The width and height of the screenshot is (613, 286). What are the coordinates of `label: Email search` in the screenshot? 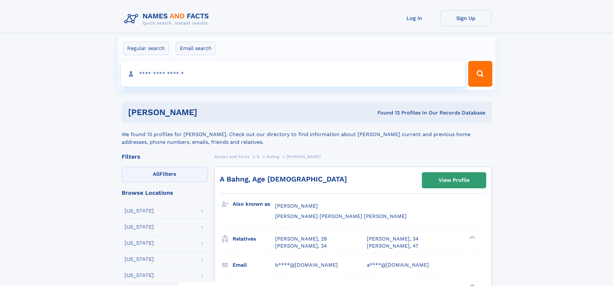 It's located at (196, 48).